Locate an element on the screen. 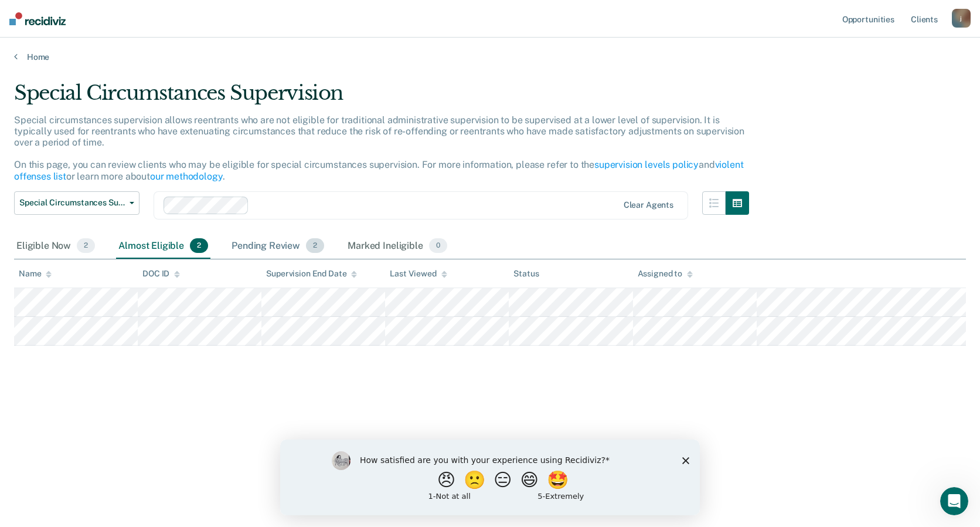 The width and height of the screenshot is (980, 527). div: j is located at coordinates (961, 18).